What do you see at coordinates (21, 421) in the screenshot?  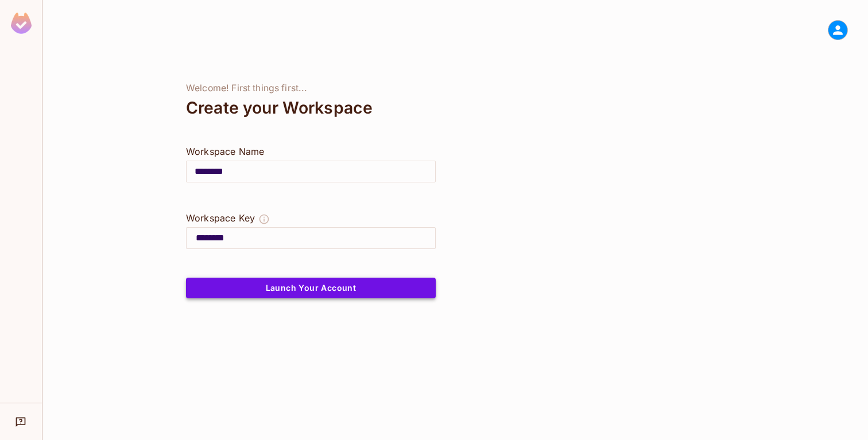 I see `div: Help & Updates` at bounding box center [21, 421].